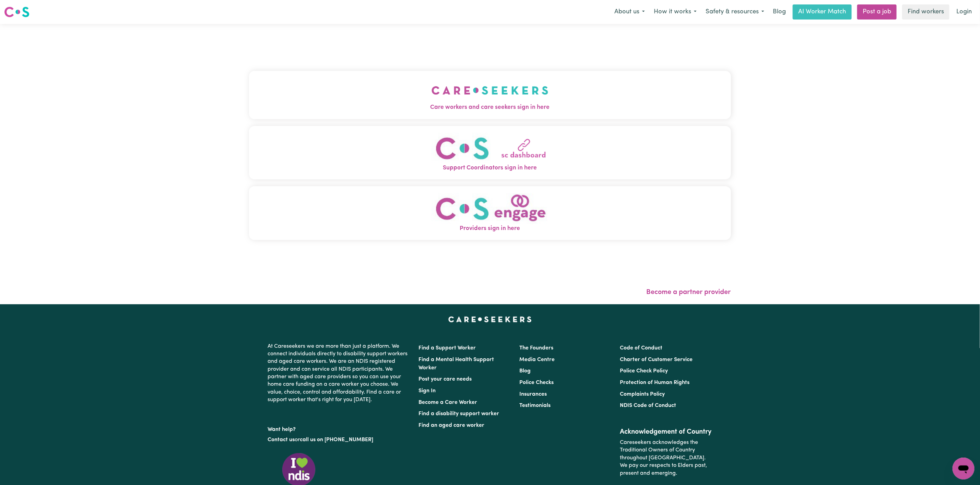 The height and width of the screenshot is (485, 980). Describe the element at coordinates (656, 360) in the screenshot. I see `a: Charter of Customer Service` at that location.